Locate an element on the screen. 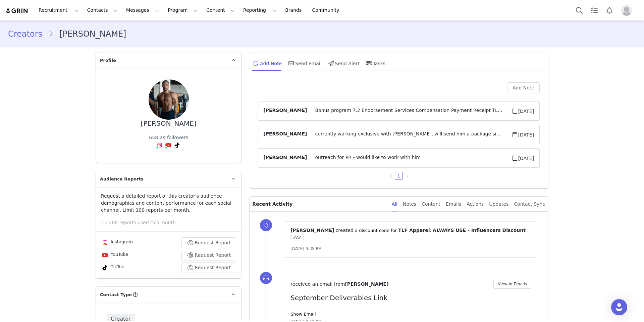  li: Next Page is located at coordinates (407, 175).